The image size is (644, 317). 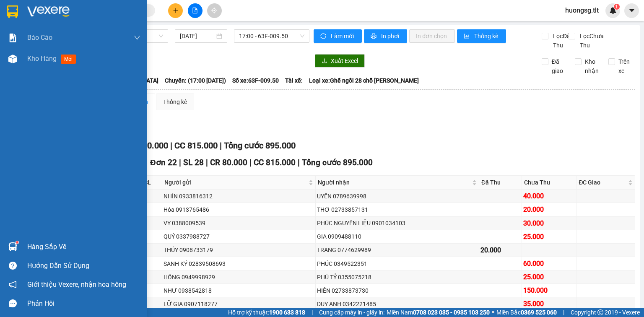 What do you see at coordinates (397, 209) in the screenshot?
I see `div: THƠ 02733857131` at bounding box center [397, 209].